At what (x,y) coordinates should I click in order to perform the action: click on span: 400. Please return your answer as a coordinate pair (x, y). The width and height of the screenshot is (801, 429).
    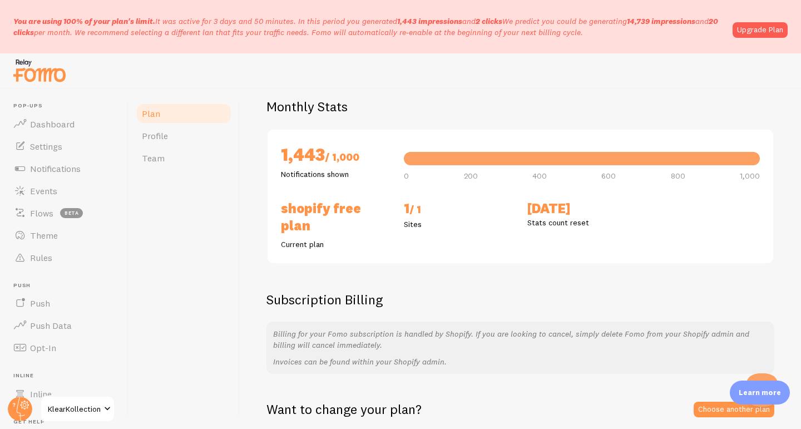
    Looking at the image, I should click on (539, 176).